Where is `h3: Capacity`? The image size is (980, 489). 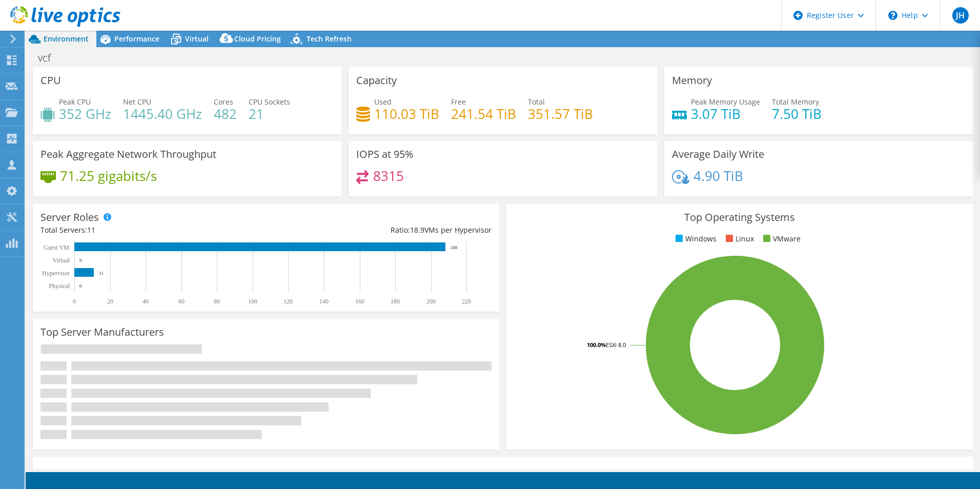
h3: Capacity is located at coordinates (376, 80).